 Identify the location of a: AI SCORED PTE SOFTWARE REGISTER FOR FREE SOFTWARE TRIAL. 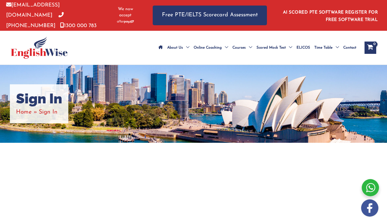
(330, 16).